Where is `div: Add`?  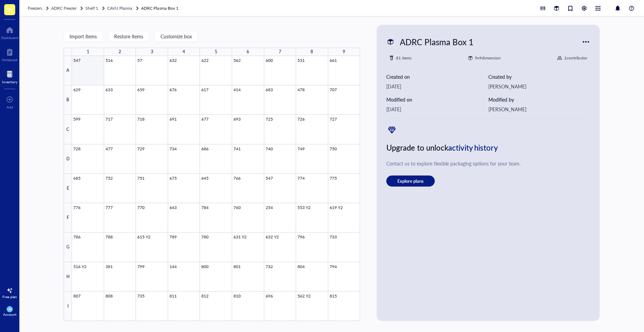 div: Add is located at coordinates (10, 107).